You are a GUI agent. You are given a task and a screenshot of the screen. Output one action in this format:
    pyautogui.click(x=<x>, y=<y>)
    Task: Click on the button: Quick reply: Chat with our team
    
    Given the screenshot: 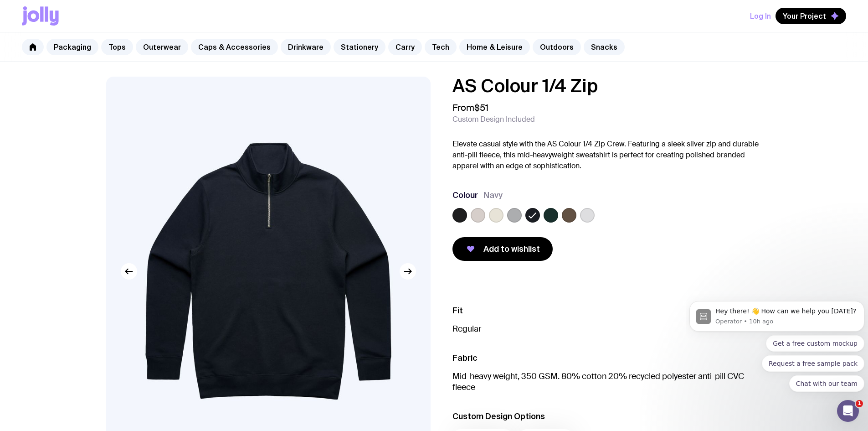 What is the action you would take?
    pyautogui.click(x=141, y=113)
    